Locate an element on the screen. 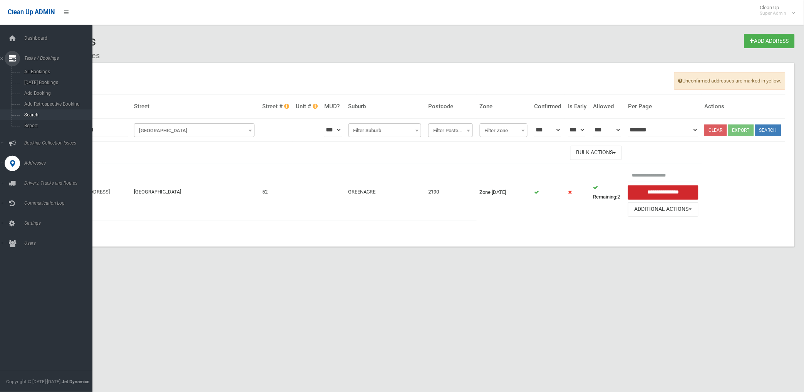 The width and height of the screenshot is (804, 392). h4: Suburb is located at coordinates (386, 106).